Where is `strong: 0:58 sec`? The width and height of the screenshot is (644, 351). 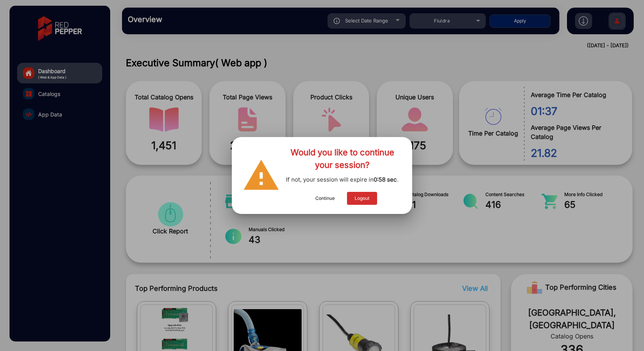 strong: 0:58 sec is located at coordinates (385, 179).